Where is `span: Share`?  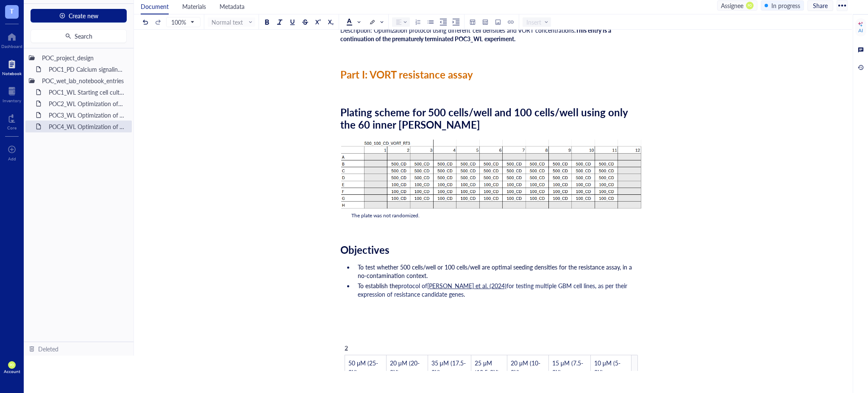 span: Share is located at coordinates (820, 6).